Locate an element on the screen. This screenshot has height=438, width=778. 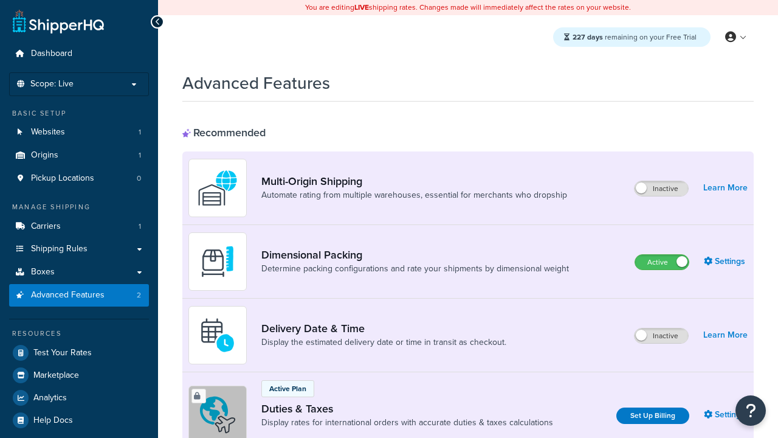
a: Advanced Features2 is located at coordinates (79, 295).